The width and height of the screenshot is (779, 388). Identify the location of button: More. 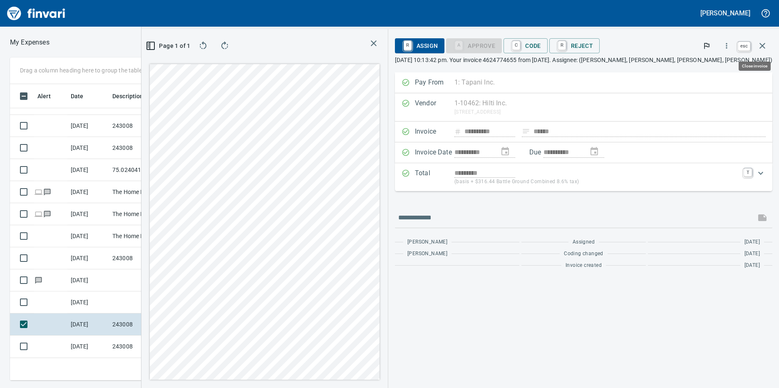
(726, 46).